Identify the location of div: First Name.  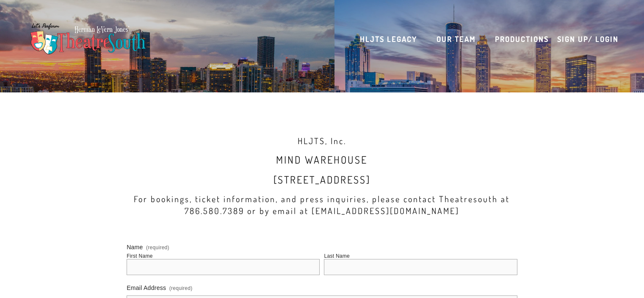
(139, 256).